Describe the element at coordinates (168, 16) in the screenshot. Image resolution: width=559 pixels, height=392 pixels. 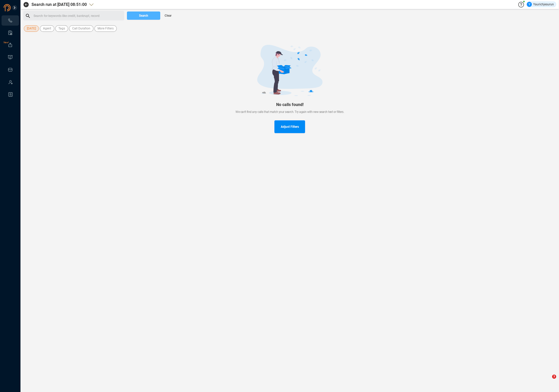
I see `button: Clear` at that location.